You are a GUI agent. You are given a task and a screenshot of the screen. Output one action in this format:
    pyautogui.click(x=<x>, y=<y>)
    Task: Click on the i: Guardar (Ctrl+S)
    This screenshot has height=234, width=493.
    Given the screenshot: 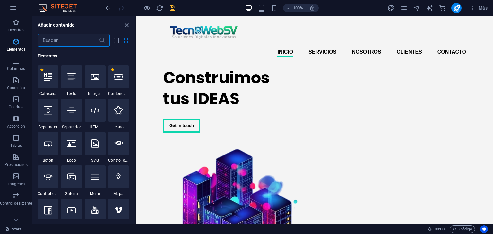 What is the action you would take?
    pyautogui.click(x=172, y=8)
    